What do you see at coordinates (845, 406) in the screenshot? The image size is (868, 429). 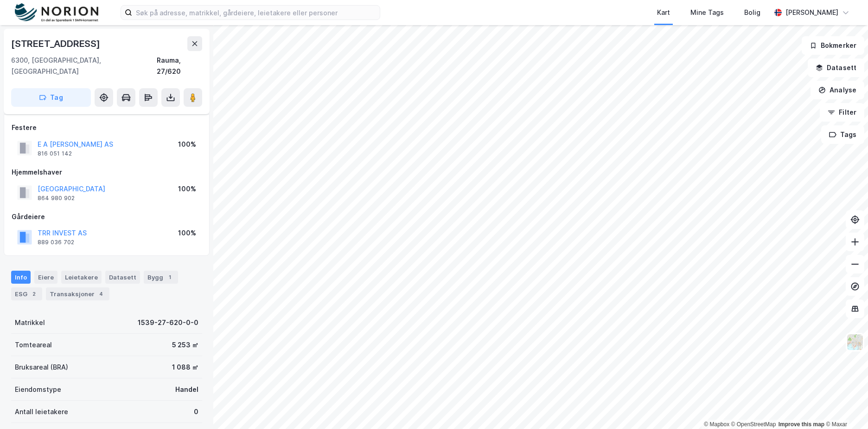 I see `div: Kontrollprogram for chat` at bounding box center [845, 406].